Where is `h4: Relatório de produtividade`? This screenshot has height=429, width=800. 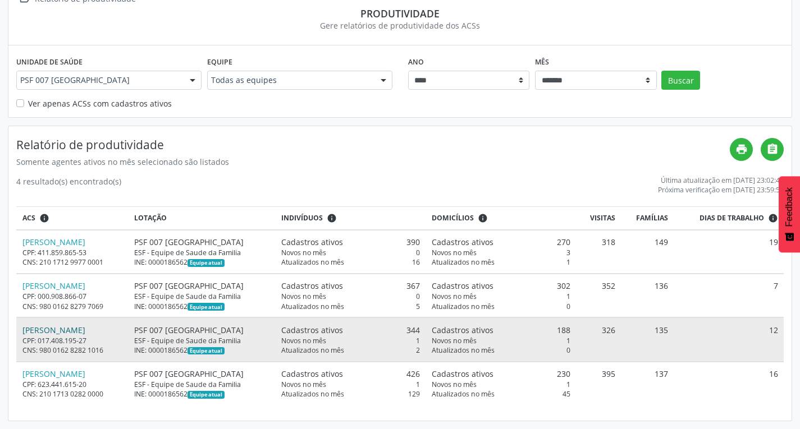
h4: Relatório de produtividade is located at coordinates (373, 145).